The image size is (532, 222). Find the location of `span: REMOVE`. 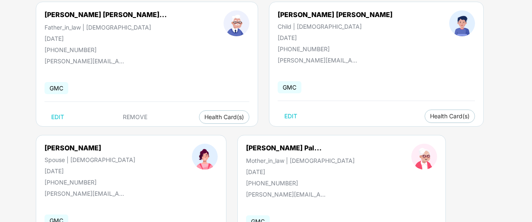

span: REMOVE is located at coordinates (135, 117).